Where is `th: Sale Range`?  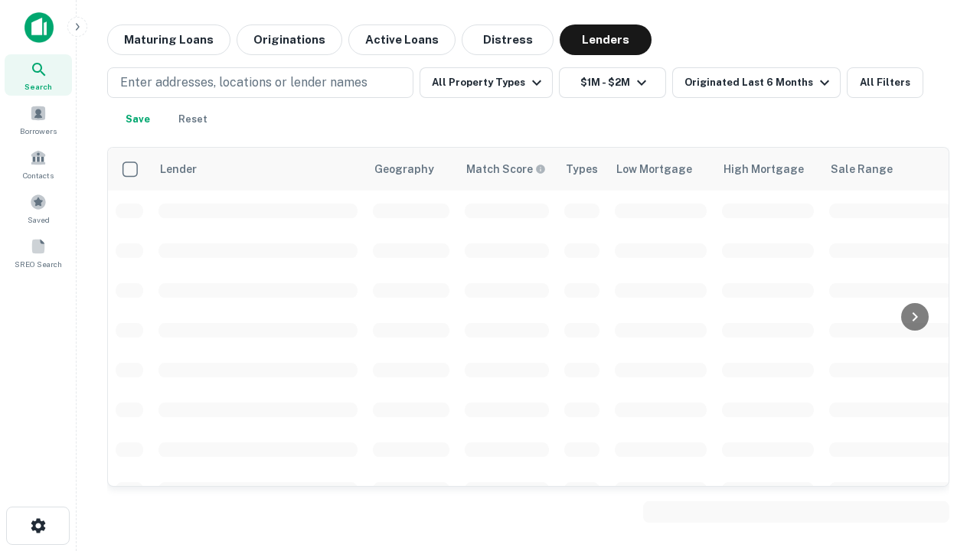
th: Sale Range is located at coordinates (890, 169).